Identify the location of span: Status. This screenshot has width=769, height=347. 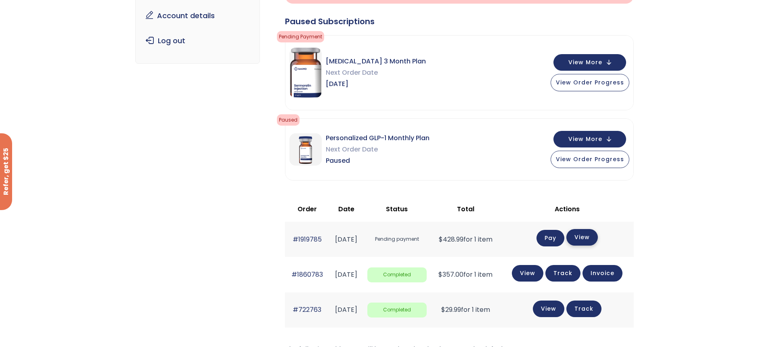
(397, 209).